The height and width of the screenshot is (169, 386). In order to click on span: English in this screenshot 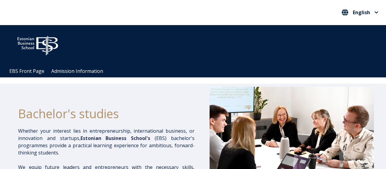, I will do `click(361, 12)`.